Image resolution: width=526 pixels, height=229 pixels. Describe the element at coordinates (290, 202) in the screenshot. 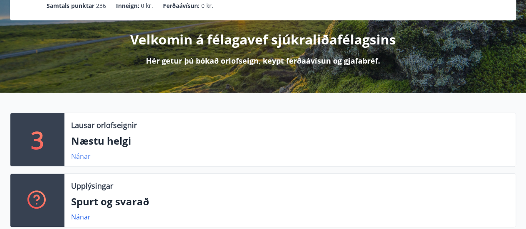

I see `p: Spurt og svarað` at that location.